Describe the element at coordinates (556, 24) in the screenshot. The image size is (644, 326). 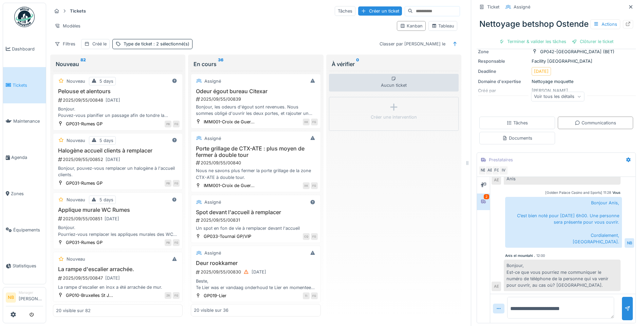
I see `div: Nettoyage betshop Ostende` at that location.